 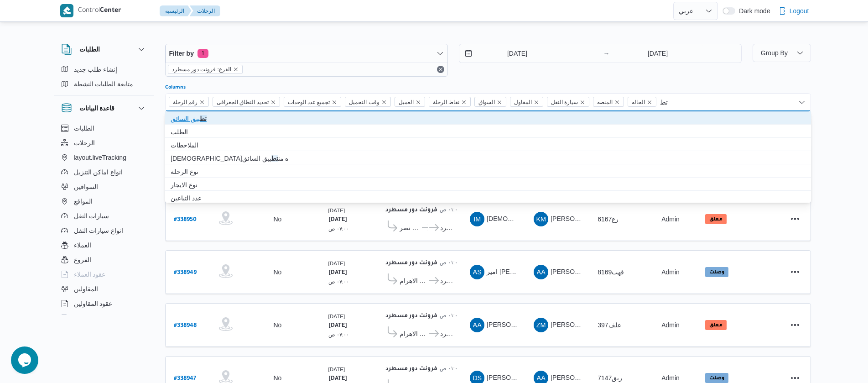 What do you see at coordinates (488, 145) in the screenshot?
I see `span: الملاحطات` at bounding box center [488, 145].